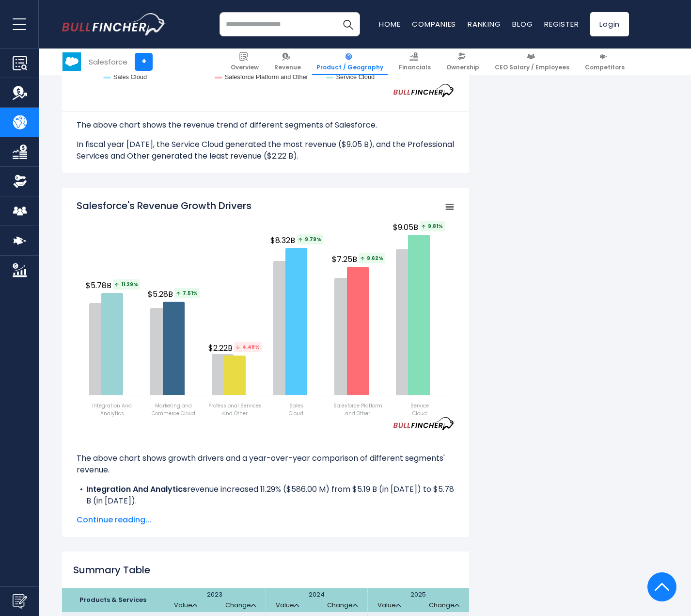  Describe the element at coordinates (266, 308) in the screenshot. I see `svg: Salesforce's Revenue Growth Drivers` at that location.